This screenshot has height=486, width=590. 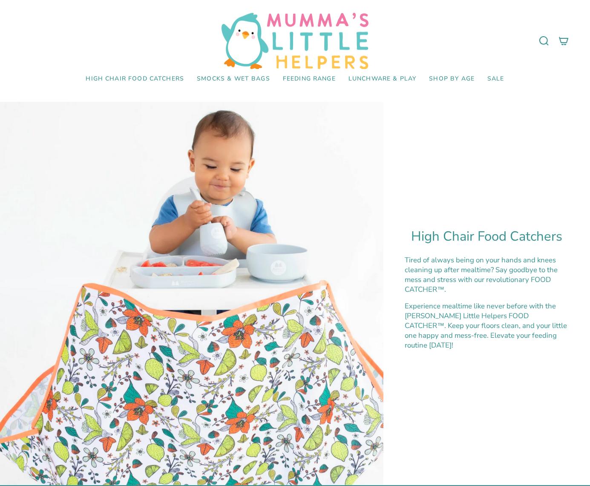 I want to click on span: SALE, so click(x=495, y=79).